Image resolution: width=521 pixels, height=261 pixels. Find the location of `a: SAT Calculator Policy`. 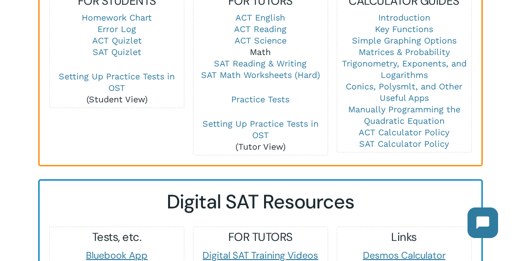

a: SAT Calculator Policy is located at coordinates (404, 143).